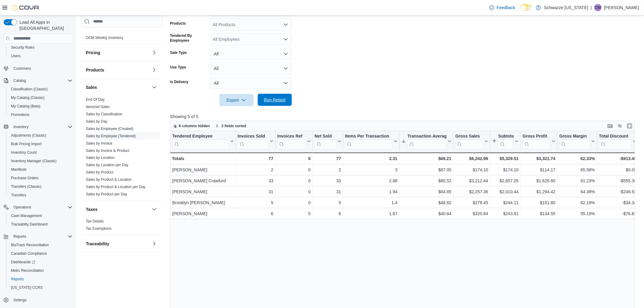 Image resolution: width=644 pixels, height=308 pixels. Describe the element at coordinates (96, 99) in the screenshot. I see `span: End Of Day` at that location.